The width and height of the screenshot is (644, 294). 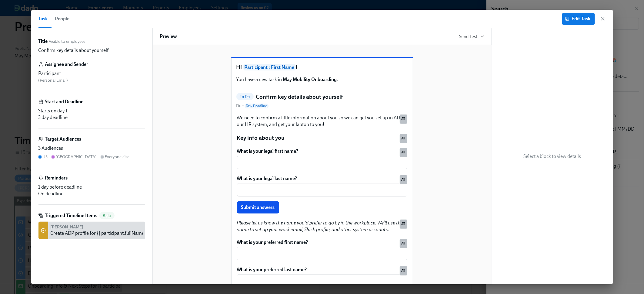 What do you see at coordinates (63, 139) in the screenshot?
I see `h6: Target Audiences` at bounding box center [63, 139].